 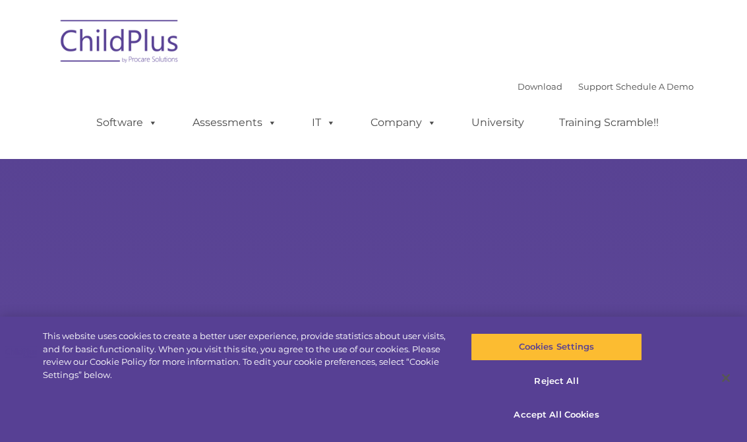 I want to click on button: Accept All Cookies, so click(x=557, y=415).